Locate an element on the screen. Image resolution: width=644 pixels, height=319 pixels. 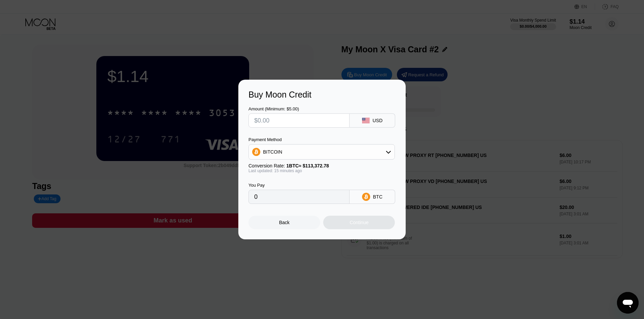
div: You Pay is located at coordinates (299, 185).